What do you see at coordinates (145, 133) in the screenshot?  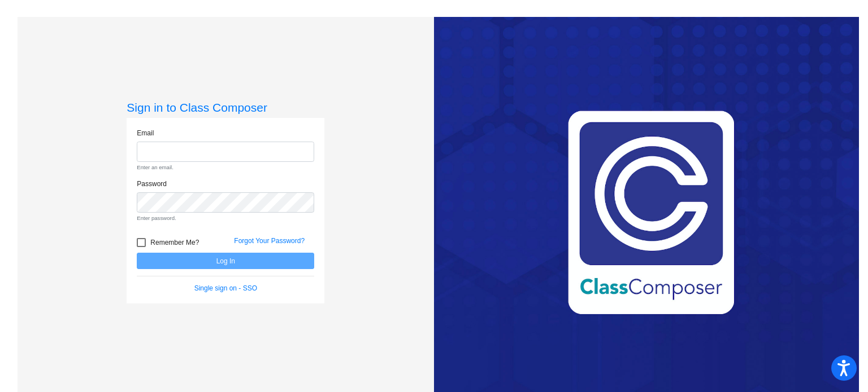 I see `label: Email` at bounding box center [145, 133].